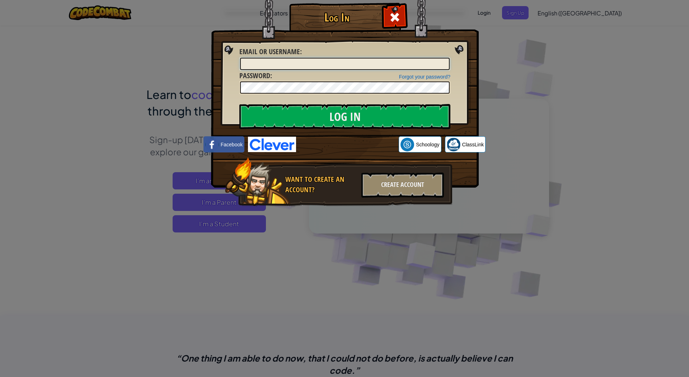 The width and height of the screenshot is (689, 377). Describe the element at coordinates (403, 185) in the screenshot. I see `div: Create Account` at that location.